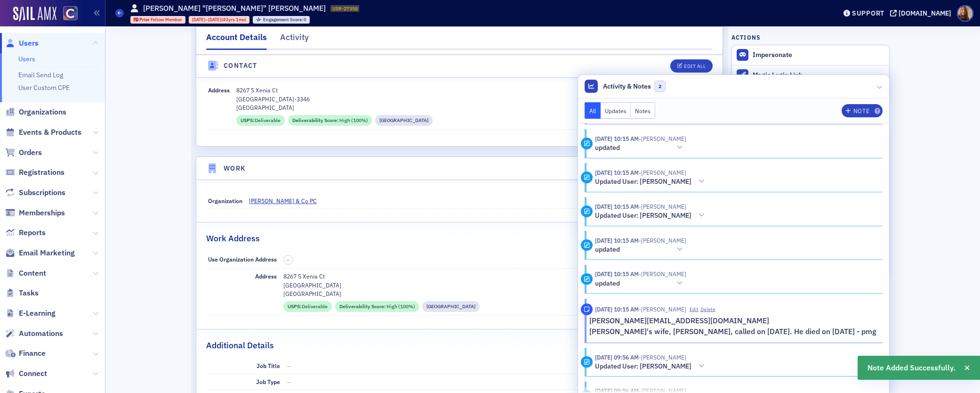 This screenshot has width=980, height=393. I want to click on div: Support, so click(868, 13).